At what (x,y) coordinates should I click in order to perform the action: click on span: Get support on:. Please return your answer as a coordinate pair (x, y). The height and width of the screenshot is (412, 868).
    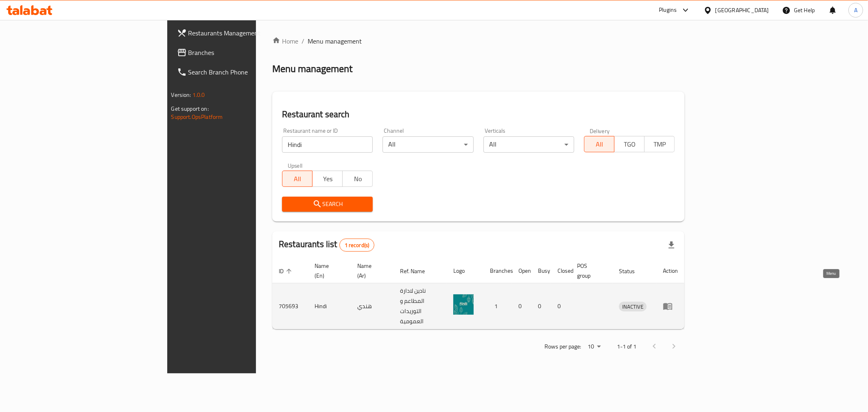
    Looking at the image, I should click on (190, 109).